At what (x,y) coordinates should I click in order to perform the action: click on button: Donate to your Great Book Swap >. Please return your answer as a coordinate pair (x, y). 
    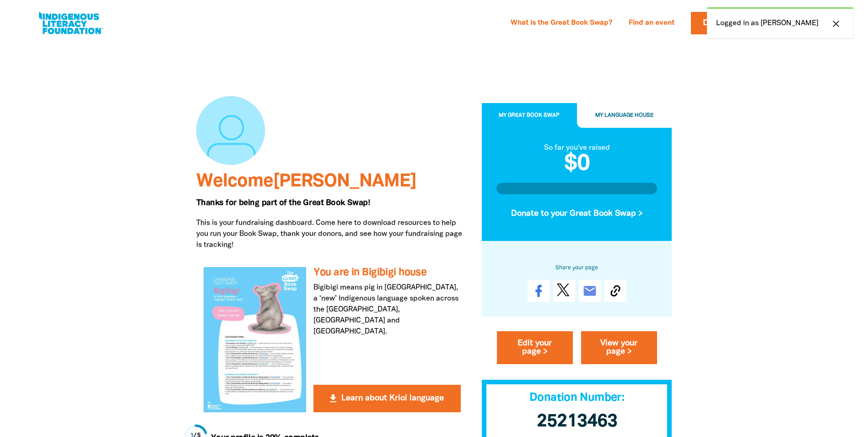
    Looking at the image, I should click on (577, 214).